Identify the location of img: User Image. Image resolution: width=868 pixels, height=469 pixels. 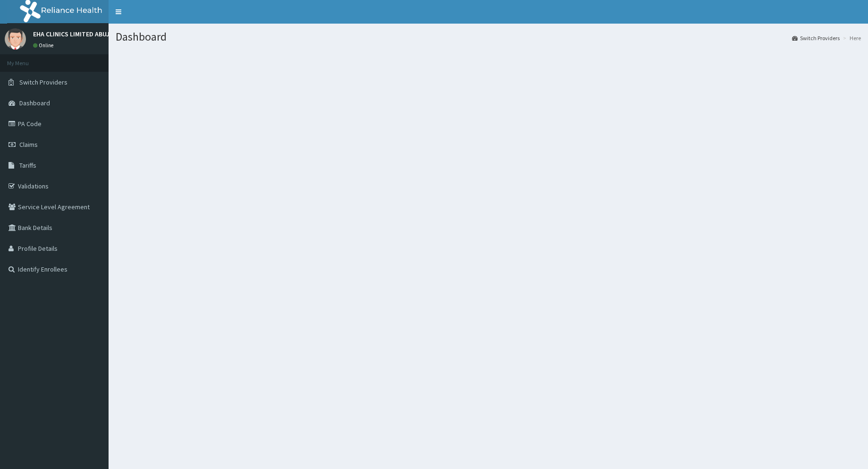
(15, 39).